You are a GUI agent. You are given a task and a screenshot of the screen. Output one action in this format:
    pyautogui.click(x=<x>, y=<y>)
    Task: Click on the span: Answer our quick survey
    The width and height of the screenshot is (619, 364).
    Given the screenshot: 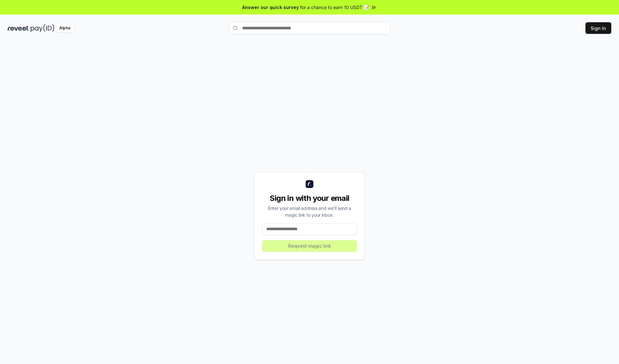 What is the action you would take?
    pyautogui.click(x=270, y=7)
    